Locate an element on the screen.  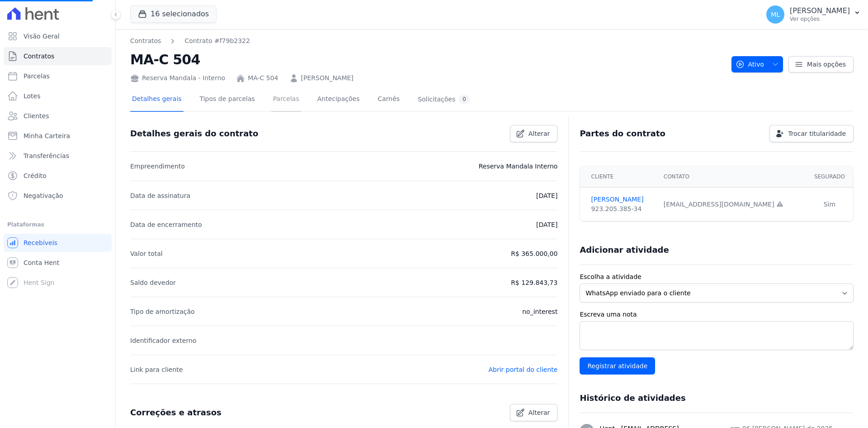
span: Negativação is located at coordinates (44, 195).